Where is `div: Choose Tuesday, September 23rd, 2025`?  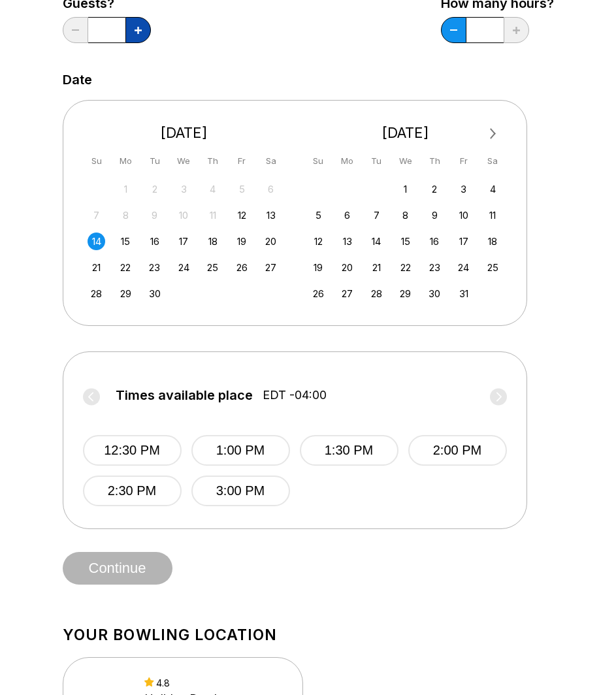
div: Choose Tuesday, September 23rd, 2025 is located at coordinates (154, 267).